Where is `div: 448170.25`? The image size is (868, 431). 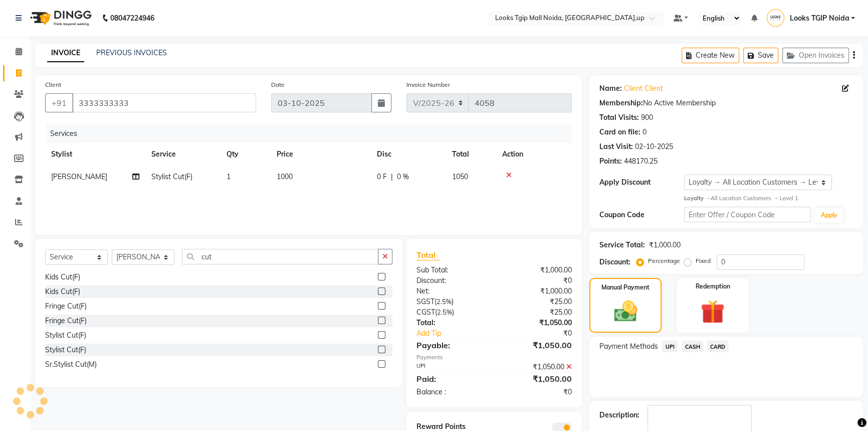
div: 448170.25 is located at coordinates (641, 161).